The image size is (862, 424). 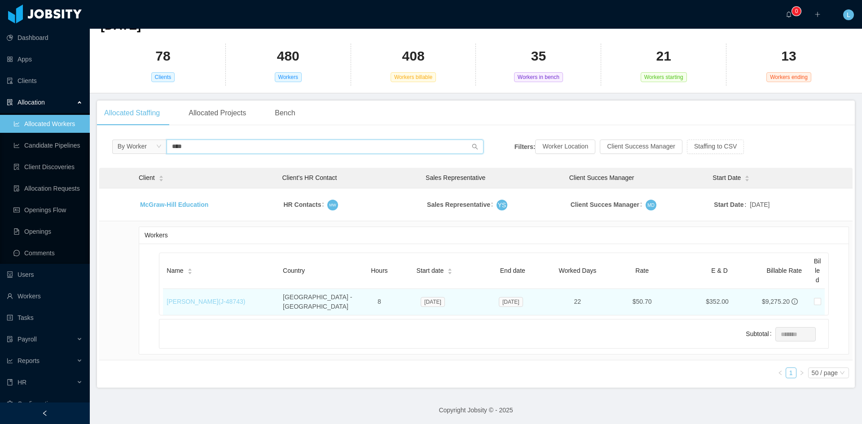 I want to click on span: info-circle, so click(x=795, y=302).